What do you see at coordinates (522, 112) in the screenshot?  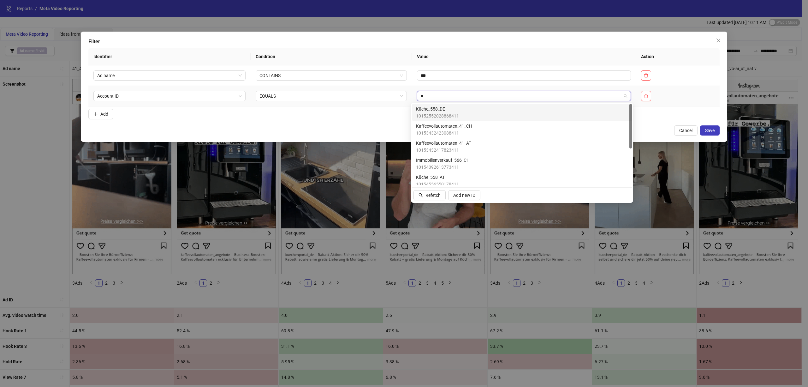 I see `div: Küche_558_DE` at bounding box center [522, 112].